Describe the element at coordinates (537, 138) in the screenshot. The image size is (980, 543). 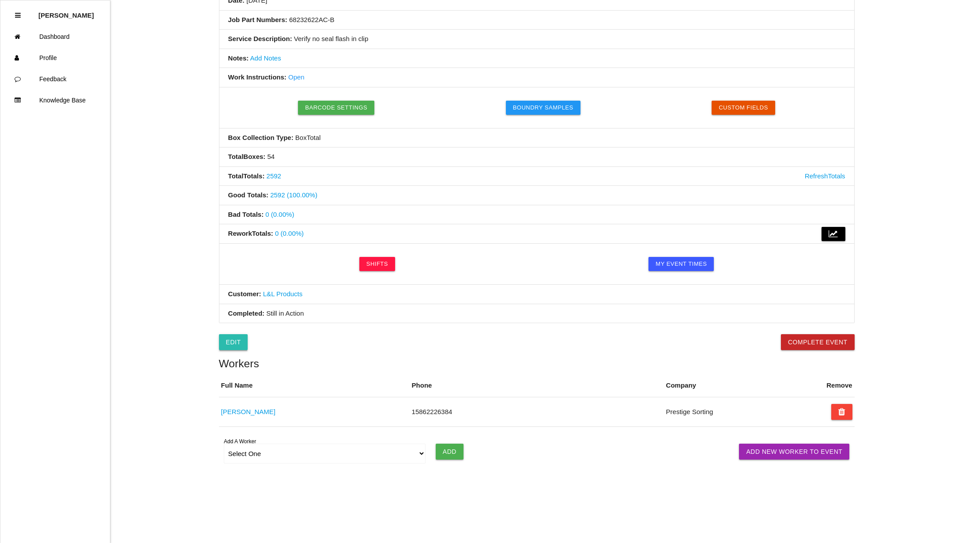
I see `li: Box Total` at that location.